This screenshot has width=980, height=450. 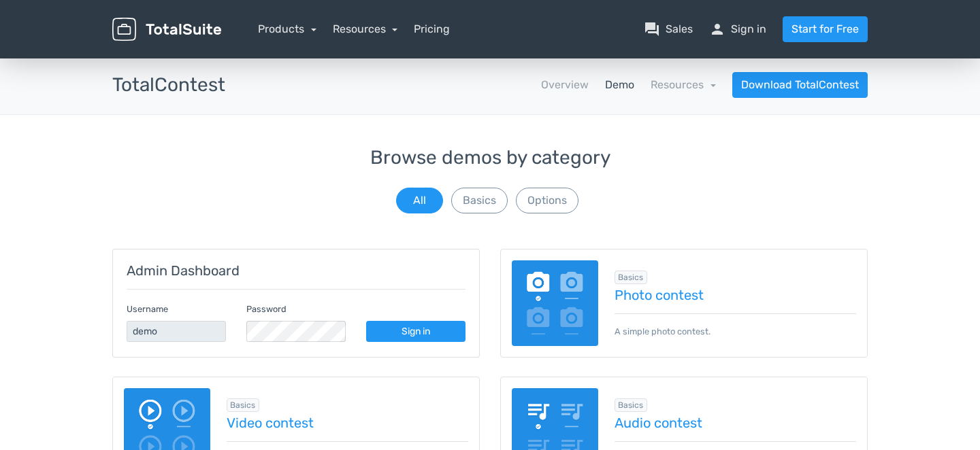 I want to click on a: Overview, so click(x=564, y=85).